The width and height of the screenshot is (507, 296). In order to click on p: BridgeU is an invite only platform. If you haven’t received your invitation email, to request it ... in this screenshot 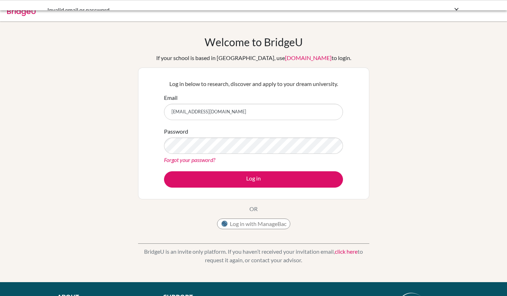, I will do `click(253, 256)`.